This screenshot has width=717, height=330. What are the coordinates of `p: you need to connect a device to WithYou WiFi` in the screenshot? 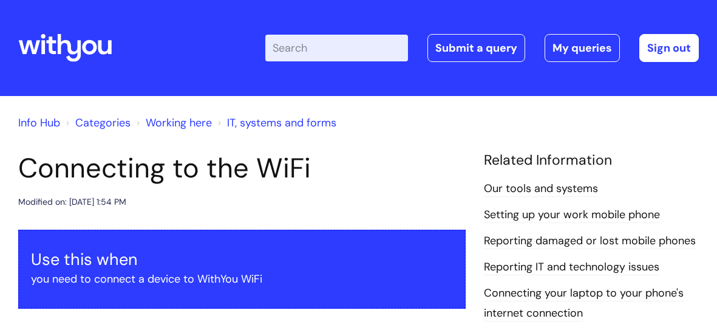 It's located at (242, 279).